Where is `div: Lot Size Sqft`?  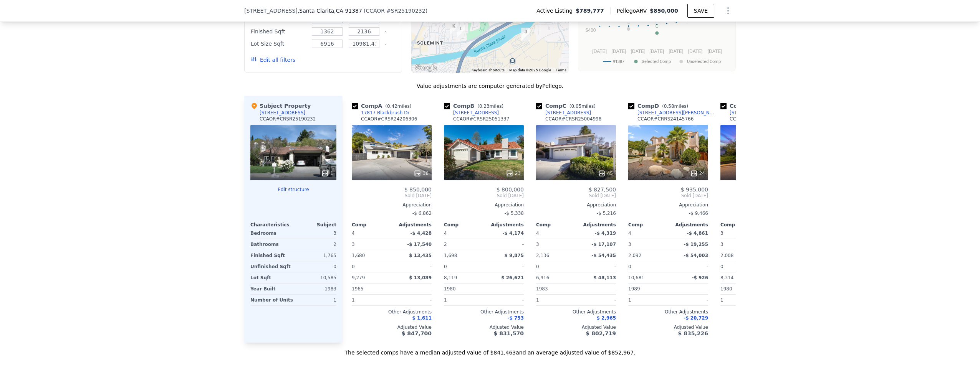 div: Lot Size Sqft is located at coordinates (279, 43).